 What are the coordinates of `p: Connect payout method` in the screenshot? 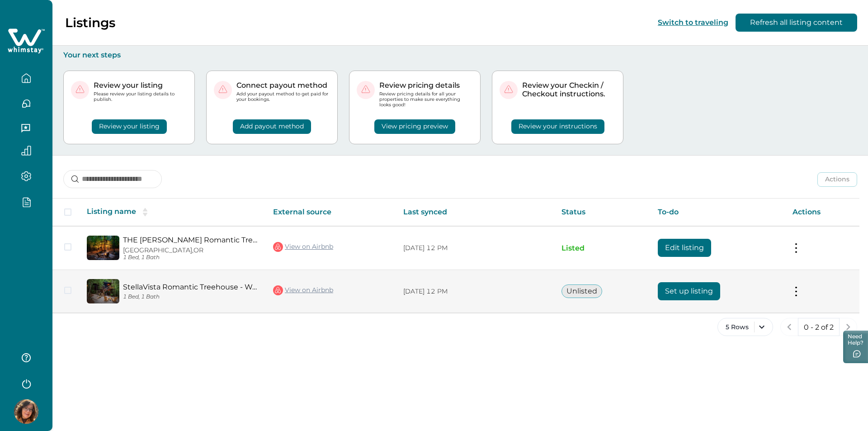 It's located at (283, 85).